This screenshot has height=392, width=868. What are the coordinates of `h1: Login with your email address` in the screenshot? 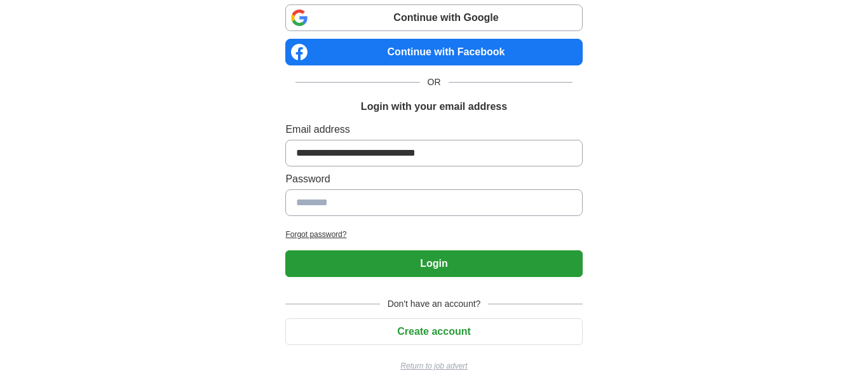 It's located at (434, 107).